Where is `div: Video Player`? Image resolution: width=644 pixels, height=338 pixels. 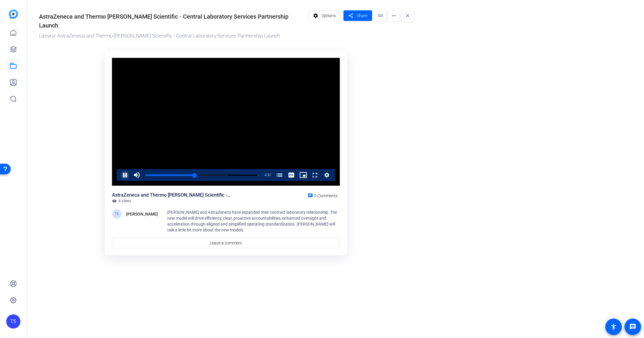
div: Video Player is located at coordinates (226, 122).